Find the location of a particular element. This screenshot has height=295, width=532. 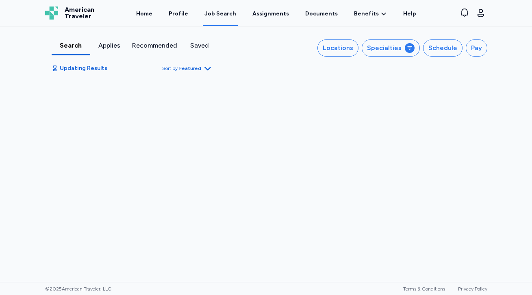

div: Recommended is located at coordinates (155, 46).